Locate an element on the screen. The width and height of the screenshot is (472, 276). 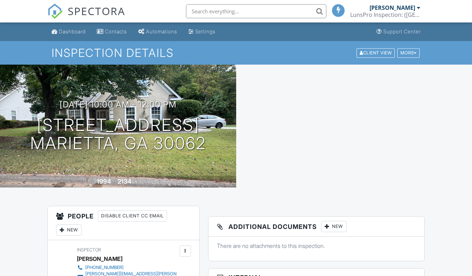
p: There are no attachments to this inspection. is located at coordinates (317, 246).